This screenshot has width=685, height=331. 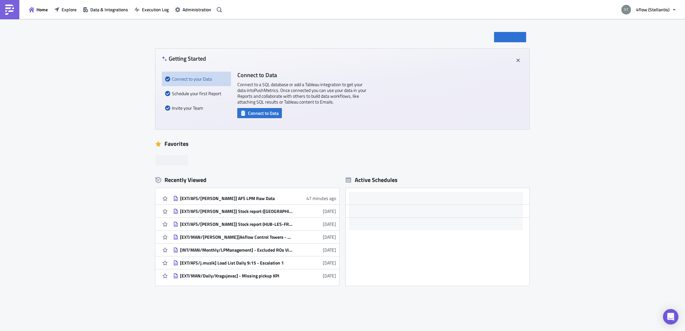 I want to click on a: Data & Integrations, so click(x=106, y=9).